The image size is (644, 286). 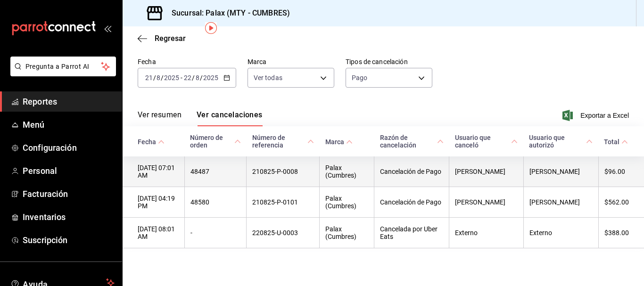 What do you see at coordinates (283, 142) in the screenshot?
I see `span: Número de referencia` at bounding box center [283, 142].